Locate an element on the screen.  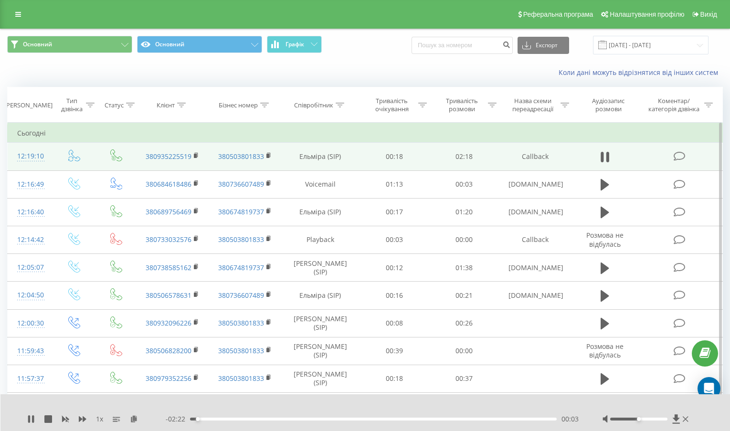
td: 01:13 is located at coordinates (394, 184).